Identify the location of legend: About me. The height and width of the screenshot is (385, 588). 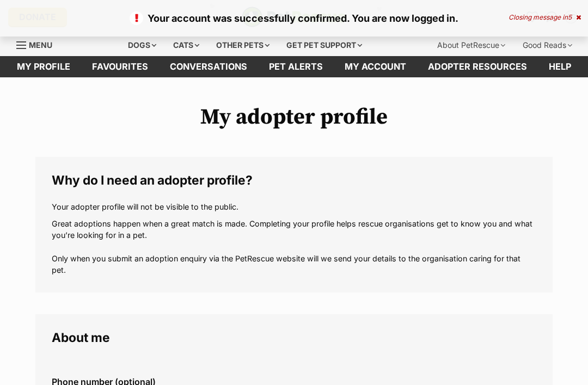
(294, 337).